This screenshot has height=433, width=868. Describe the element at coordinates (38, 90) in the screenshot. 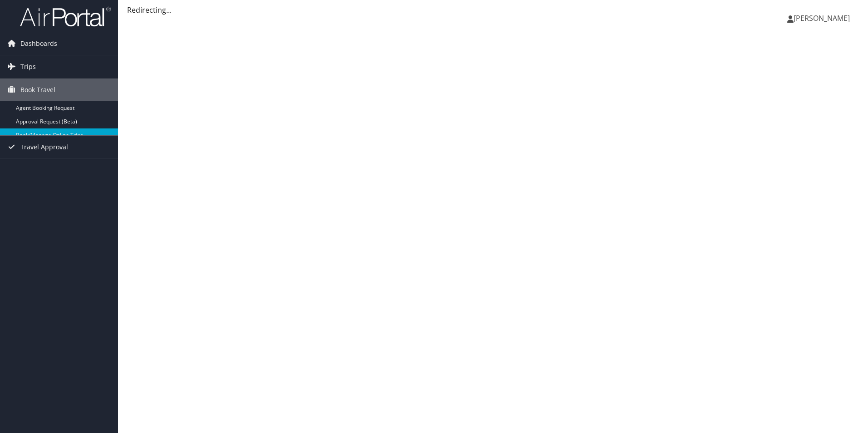

I see `span: Book Travel` at that location.